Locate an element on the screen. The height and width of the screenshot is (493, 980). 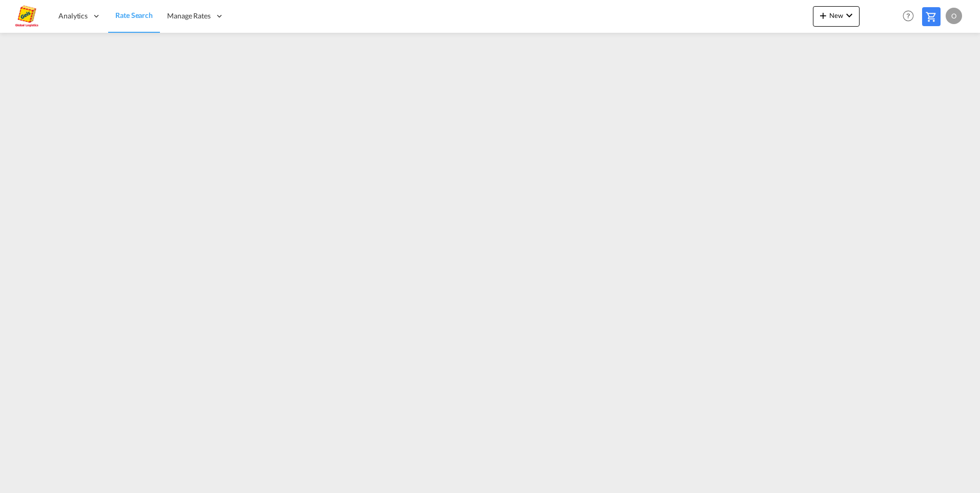
img: a2a4a140666c11eeab5485e577415959.png is located at coordinates (27, 16).